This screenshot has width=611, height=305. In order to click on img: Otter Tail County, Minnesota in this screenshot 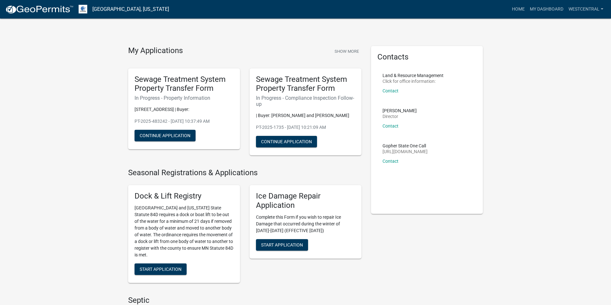, I will do `click(83, 9)`.